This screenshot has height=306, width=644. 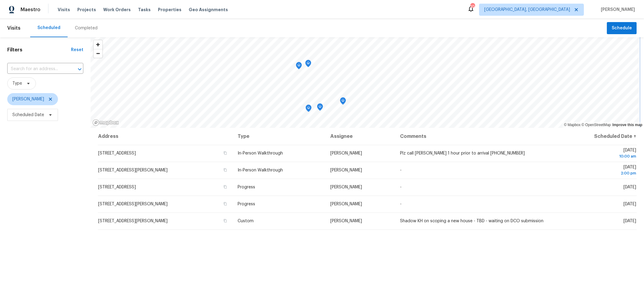 I want to click on div: 10, so click(x=473, y=7).